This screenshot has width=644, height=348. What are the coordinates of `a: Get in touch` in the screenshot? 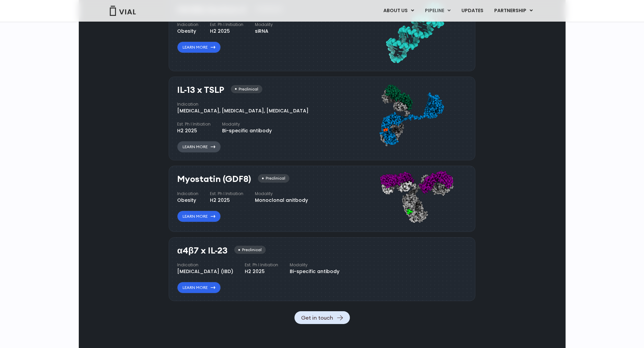 It's located at (322, 318).